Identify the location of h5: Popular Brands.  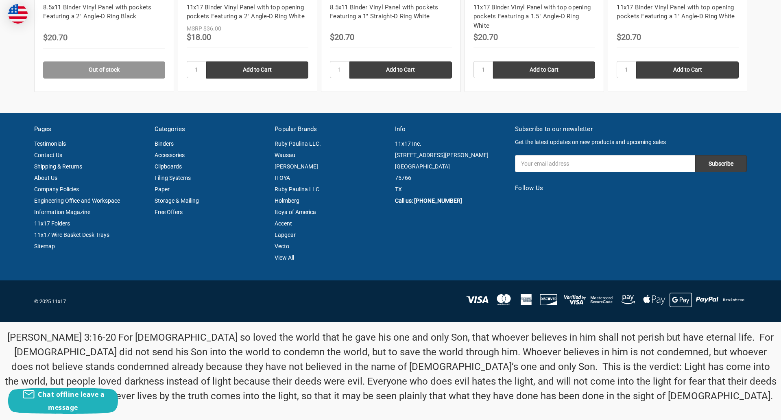
(330, 129).